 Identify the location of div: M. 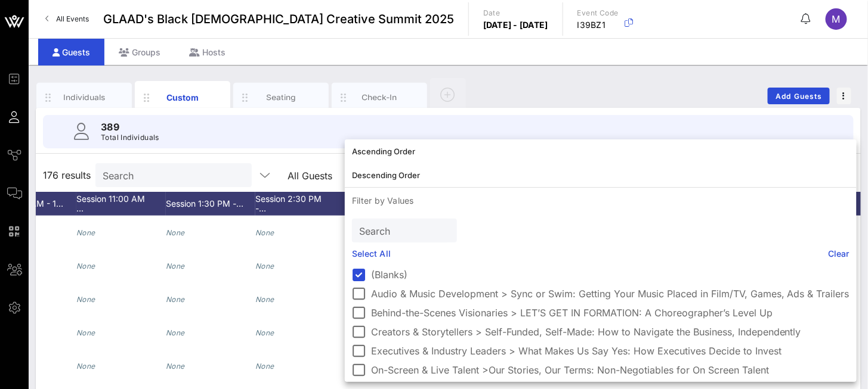
(837, 19).